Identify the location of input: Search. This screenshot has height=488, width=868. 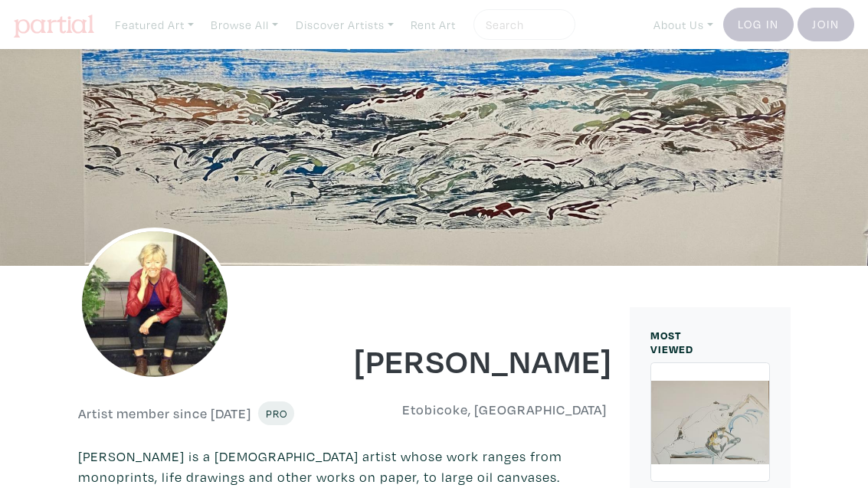
(523, 24).